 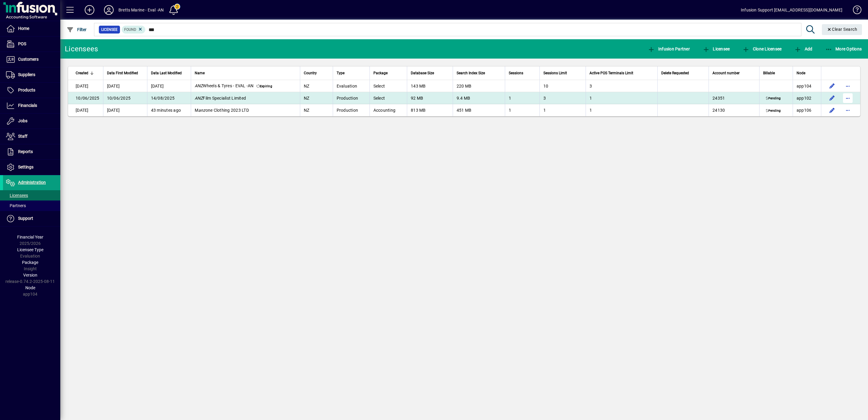 What do you see at coordinates (77, 30) in the screenshot?
I see `button: Filter` at bounding box center [77, 30].